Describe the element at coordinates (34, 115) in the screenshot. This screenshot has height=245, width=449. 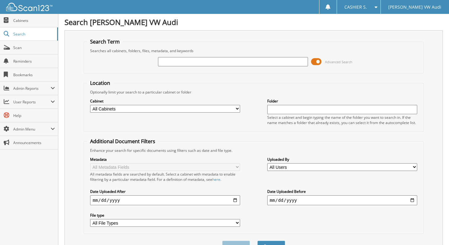
I see `span: Help` at that location.